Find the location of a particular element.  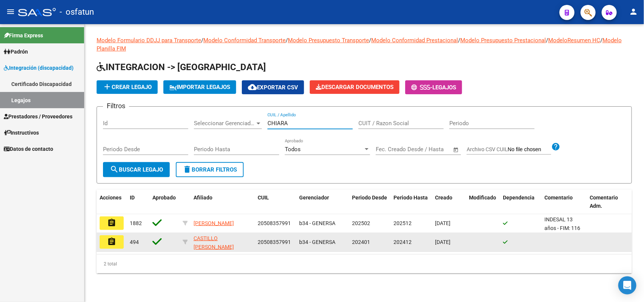

button: Exportar CSV is located at coordinates (273, 87).